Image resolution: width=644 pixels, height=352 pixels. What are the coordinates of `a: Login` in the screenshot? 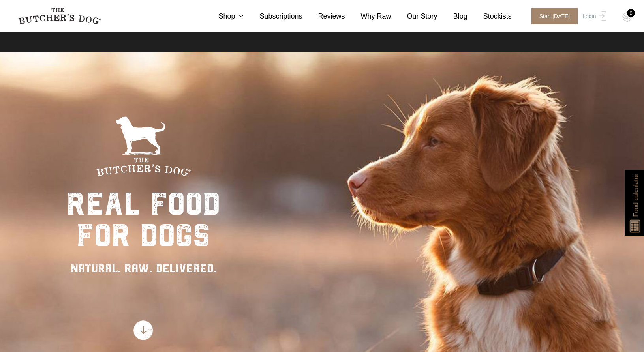 It's located at (593, 16).